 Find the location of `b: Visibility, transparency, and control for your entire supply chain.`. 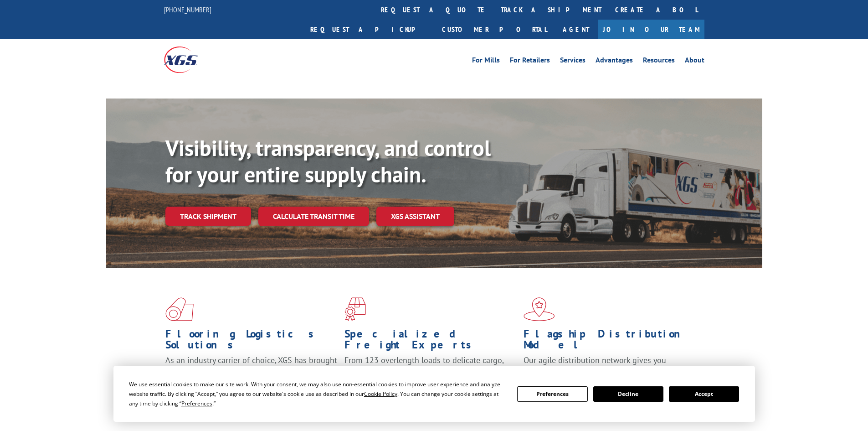

b: Visibility, transparency, and control for your entire supply chain. is located at coordinates (328, 161).